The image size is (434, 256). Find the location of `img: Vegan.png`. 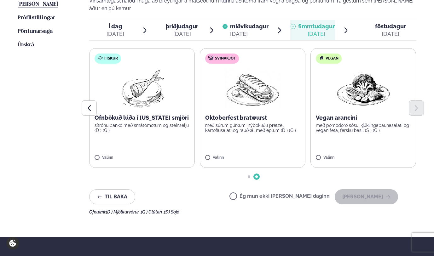

img: Vegan.png is located at coordinates (364, 89).